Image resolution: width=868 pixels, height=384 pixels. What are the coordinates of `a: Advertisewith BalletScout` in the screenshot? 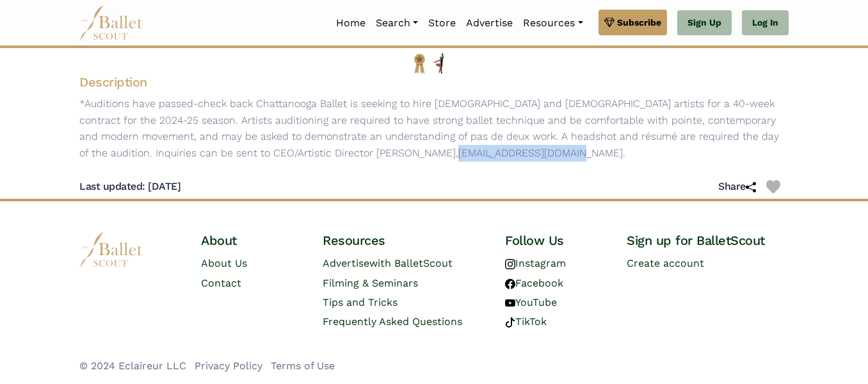 It's located at (388, 262).